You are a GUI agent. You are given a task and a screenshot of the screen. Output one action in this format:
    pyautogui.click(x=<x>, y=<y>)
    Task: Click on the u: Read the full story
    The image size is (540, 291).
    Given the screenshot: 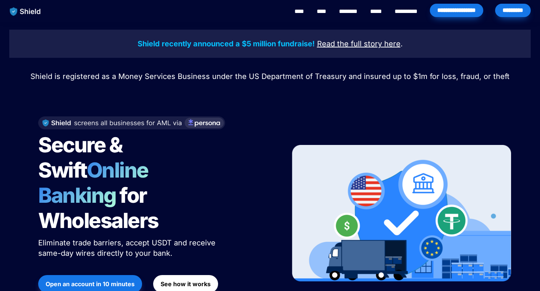 What is the action you would take?
    pyautogui.click(x=349, y=44)
    